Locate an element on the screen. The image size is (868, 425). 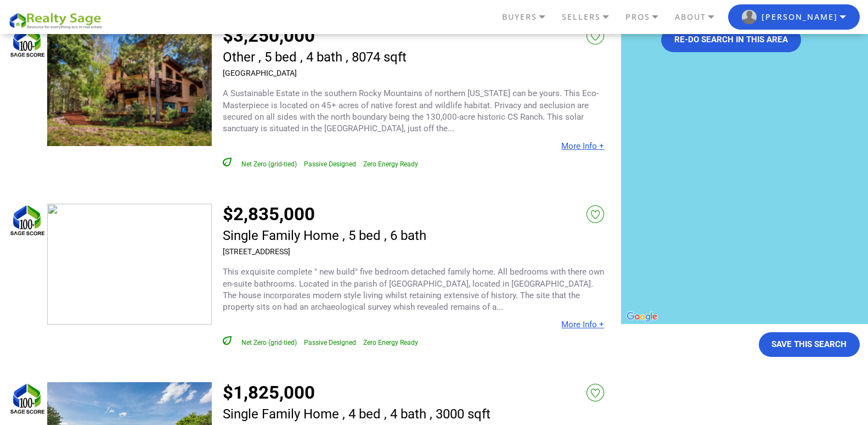
img: REALTY SAGE is located at coordinates (58, 21).